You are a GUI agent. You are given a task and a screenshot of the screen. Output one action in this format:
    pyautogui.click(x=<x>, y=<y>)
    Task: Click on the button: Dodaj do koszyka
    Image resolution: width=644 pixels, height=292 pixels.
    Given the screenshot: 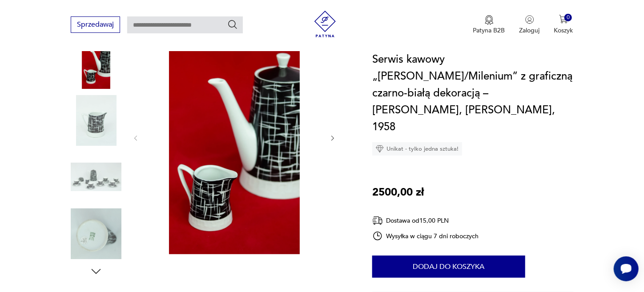 What is the action you would take?
    pyautogui.click(x=449, y=267)
    